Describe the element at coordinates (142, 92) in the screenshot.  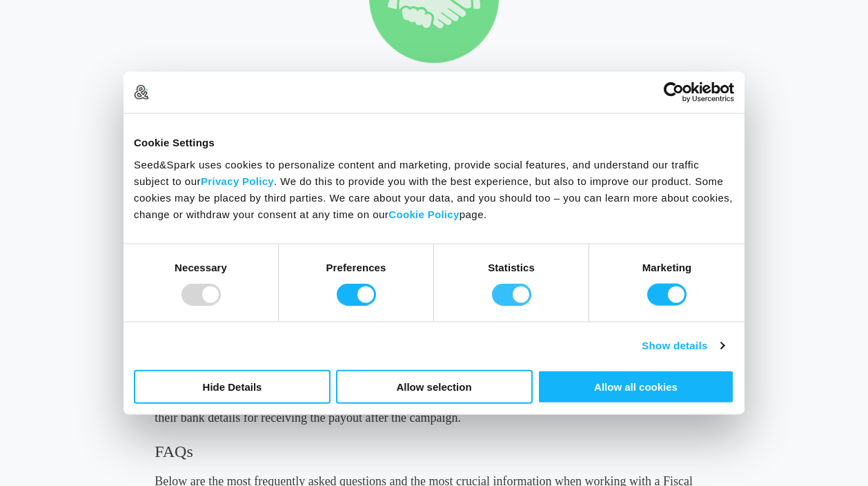
I see `img: logo` at that location.